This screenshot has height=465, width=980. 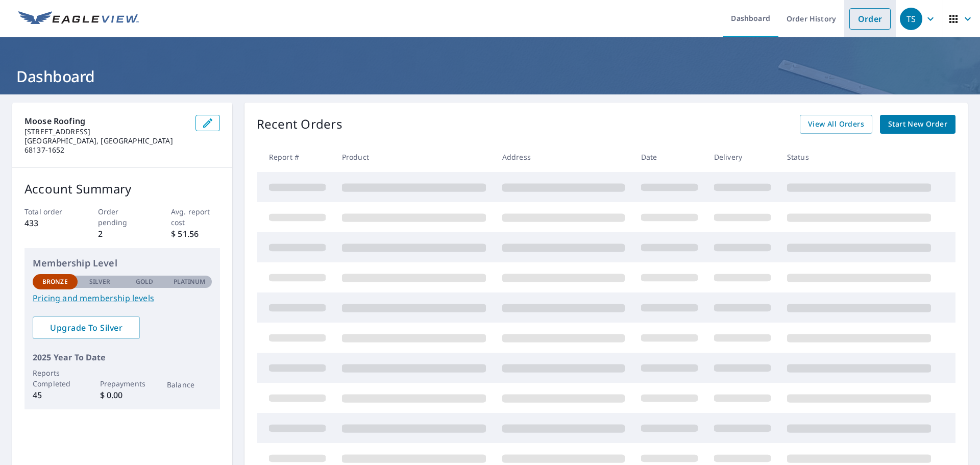 I want to click on p: 2025 Year To Date, so click(x=122, y=357).